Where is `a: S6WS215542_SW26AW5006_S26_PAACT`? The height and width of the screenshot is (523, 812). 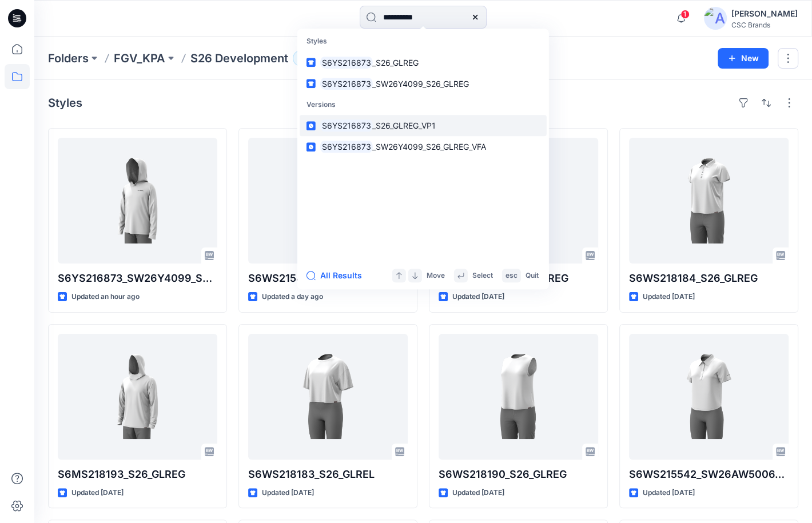 a: S6WS215542_SW26AW5006_S26_PAACT is located at coordinates (708, 397).